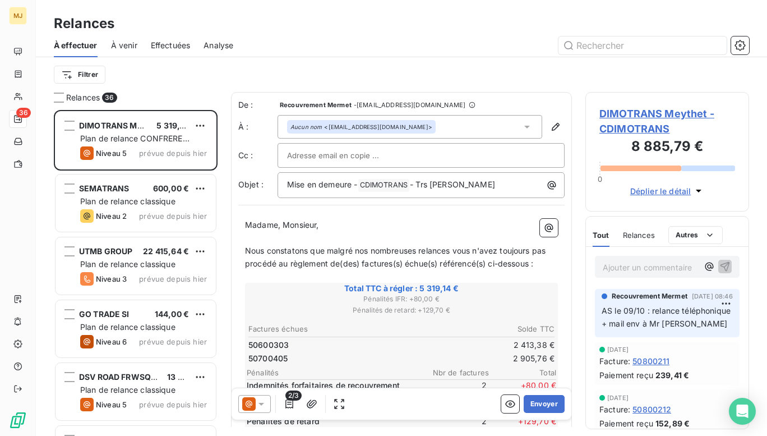  I want to click on span: 22 415,64 €, so click(166, 251).